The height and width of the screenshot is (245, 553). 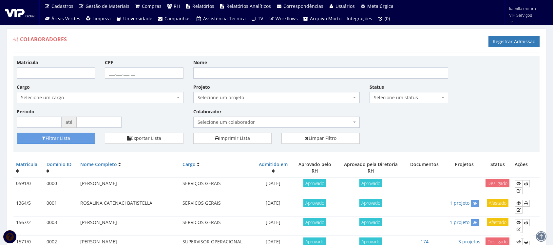 What do you see at coordinates (273, 164) in the screenshot?
I see `a: Admitido em` at bounding box center [273, 164].